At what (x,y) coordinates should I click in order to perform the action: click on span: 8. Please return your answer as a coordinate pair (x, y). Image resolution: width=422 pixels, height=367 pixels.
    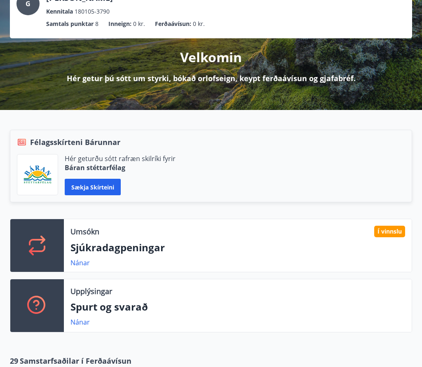
    Looking at the image, I should click on (97, 24).